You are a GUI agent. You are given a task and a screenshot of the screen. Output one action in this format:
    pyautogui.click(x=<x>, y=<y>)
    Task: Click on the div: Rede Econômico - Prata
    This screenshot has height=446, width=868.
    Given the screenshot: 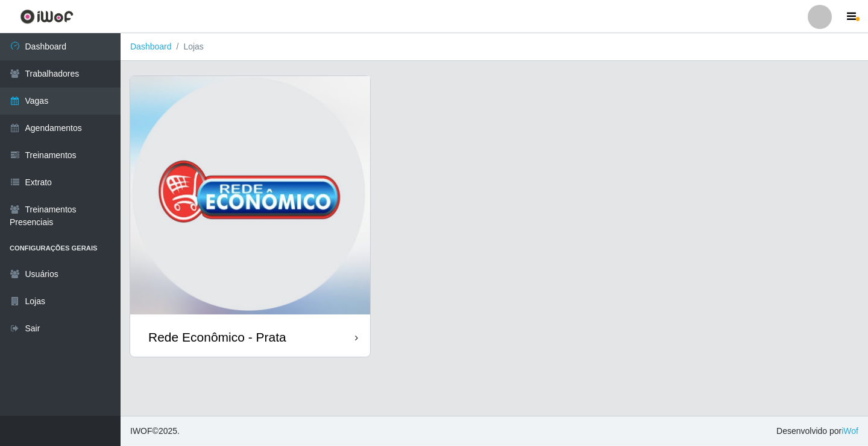 What is the action you would take?
    pyautogui.click(x=217, y=337)
    